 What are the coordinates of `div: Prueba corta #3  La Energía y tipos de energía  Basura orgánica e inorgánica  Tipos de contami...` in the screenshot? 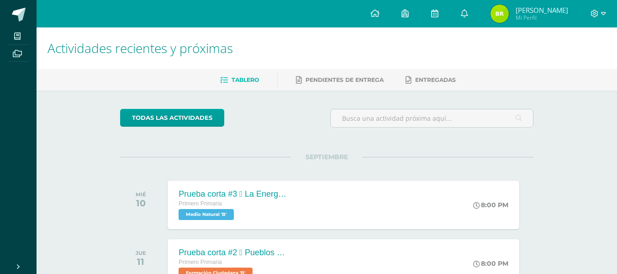 It's located at (233, 194).